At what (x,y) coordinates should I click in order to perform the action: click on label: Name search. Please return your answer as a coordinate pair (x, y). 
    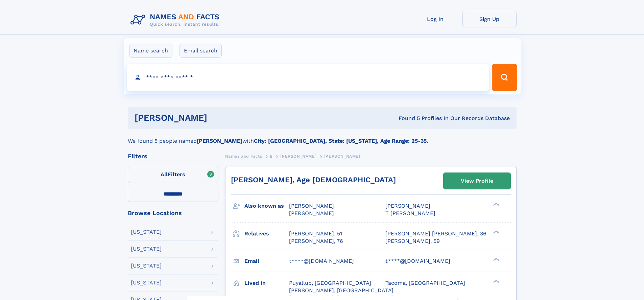
    Looking at the image, I should click on (151, 51).